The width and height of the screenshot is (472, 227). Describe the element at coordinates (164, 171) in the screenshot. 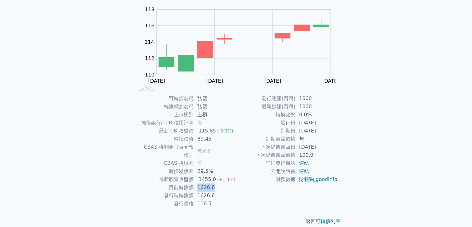

I see `td: 轉換溢價率` at that location.